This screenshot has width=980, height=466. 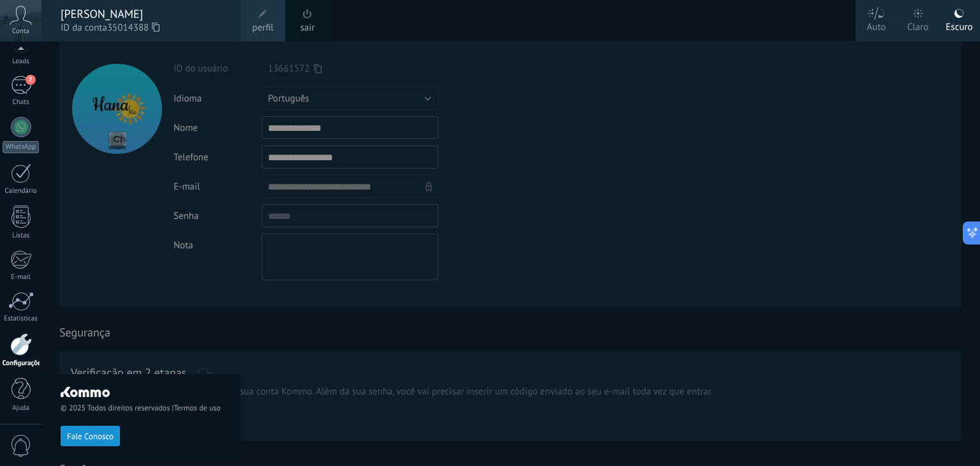 I want to click on span: Fale Conosco, so click(x=90, y=436).